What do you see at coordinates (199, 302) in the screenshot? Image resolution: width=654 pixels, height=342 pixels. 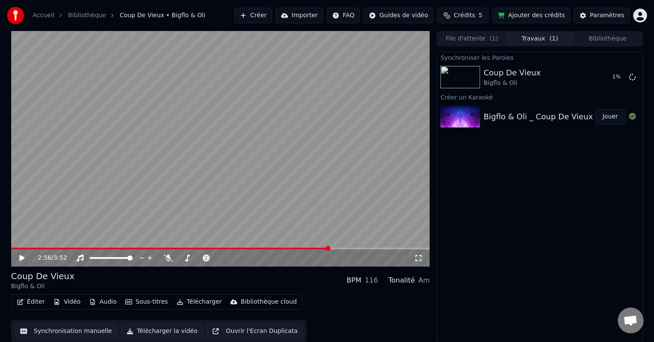 I see `button: Télécharger` at bounding box center [199, 302].